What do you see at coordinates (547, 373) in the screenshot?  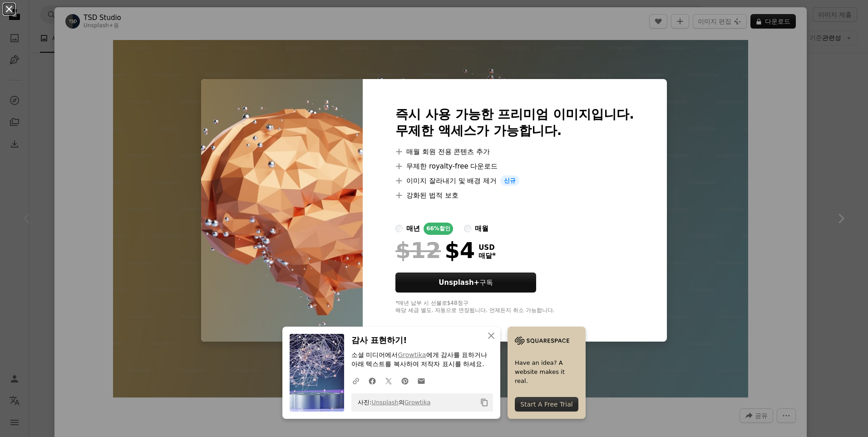 I see `a: Have an idea? A website makes it real.Start A Free Trial` at bounding box center [547, 373].